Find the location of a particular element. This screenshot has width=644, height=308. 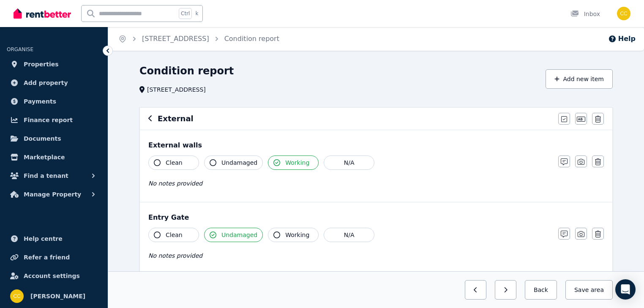

span: Ctrl is located at coordinates (185, 13).